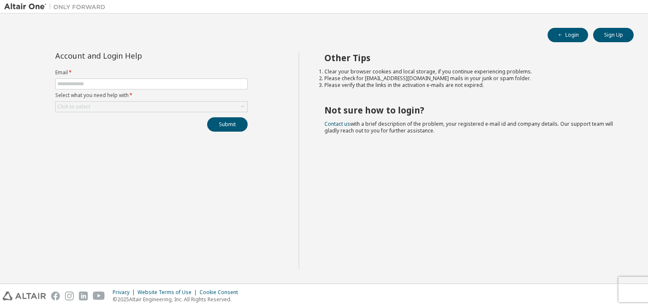 Image resolution: width=648 pixels, height=308 pixels. What do you see at coordinates (168, 292) in the screenshot?
I see `div: Website Terms of Use` at bounding box center [168, 292].